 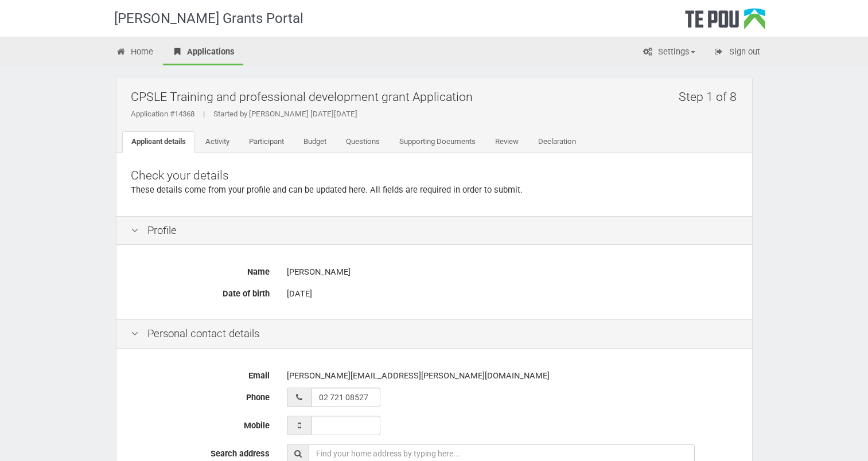 I want to click on label: Date of birth, so click(x=200, y=292).